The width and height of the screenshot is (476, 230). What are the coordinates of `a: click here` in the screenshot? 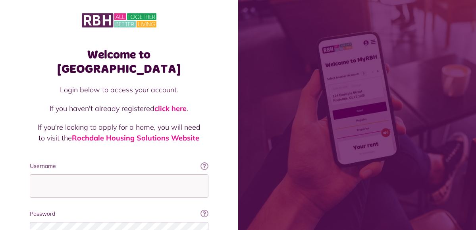 It's located at (170, 108).